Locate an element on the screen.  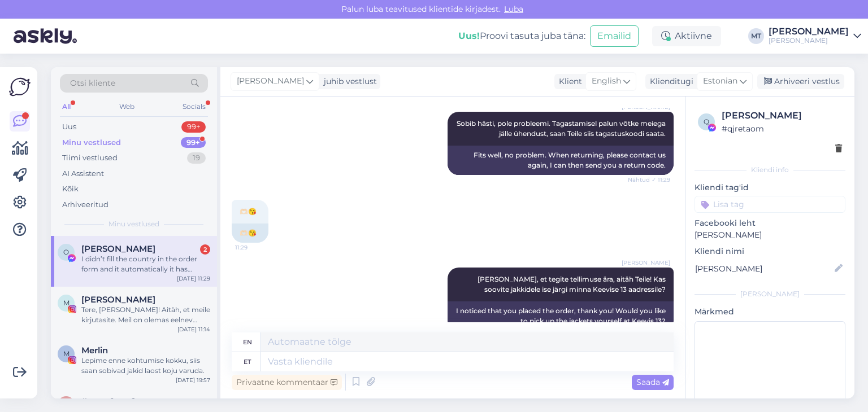
span: Luba is located at coordinates (514, 9).